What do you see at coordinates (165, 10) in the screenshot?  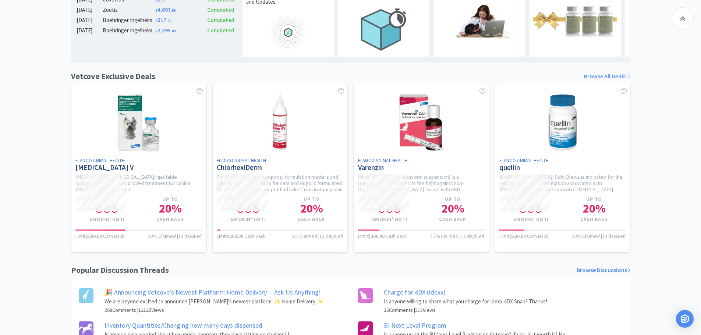 I see `span: 4,697` at bounding box center [165, 10].